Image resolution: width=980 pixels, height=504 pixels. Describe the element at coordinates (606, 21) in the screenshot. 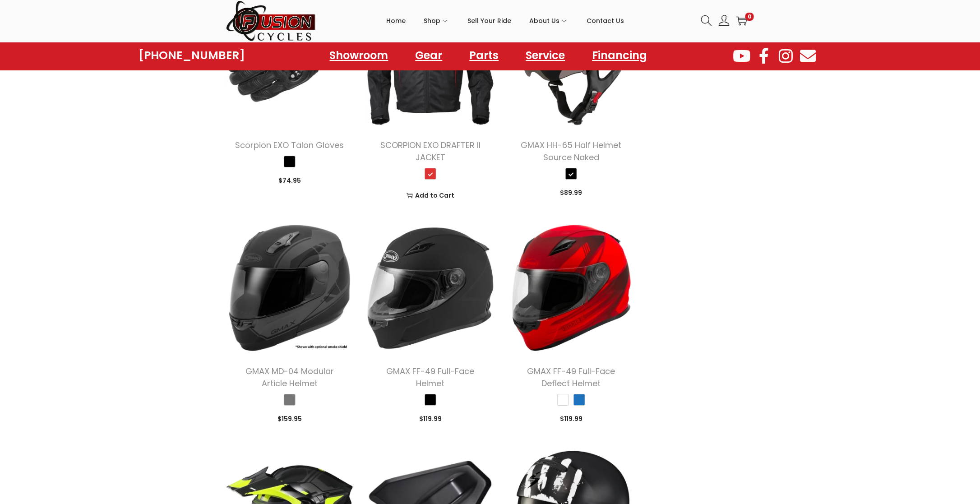

I see `a: Contact Us` at that location.